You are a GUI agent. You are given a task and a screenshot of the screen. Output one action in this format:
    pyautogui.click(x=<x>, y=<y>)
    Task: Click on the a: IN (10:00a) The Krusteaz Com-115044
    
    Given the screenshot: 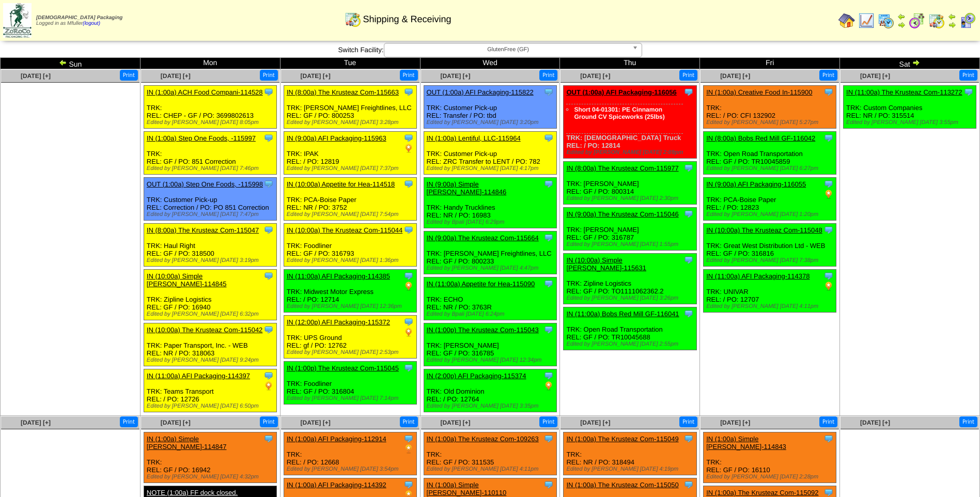 What is the action you would take?
    pyautogui.click(x=344, y=230)
    